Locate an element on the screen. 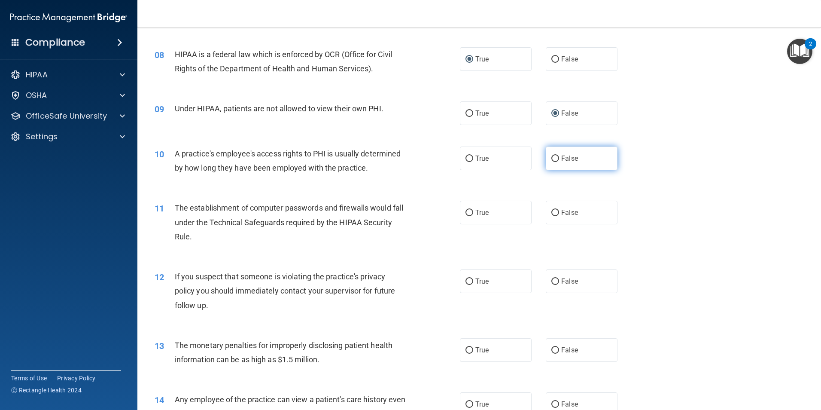 This screenshot has height=410, width=821. a: HIPAA is located at coordinates (67, 75).